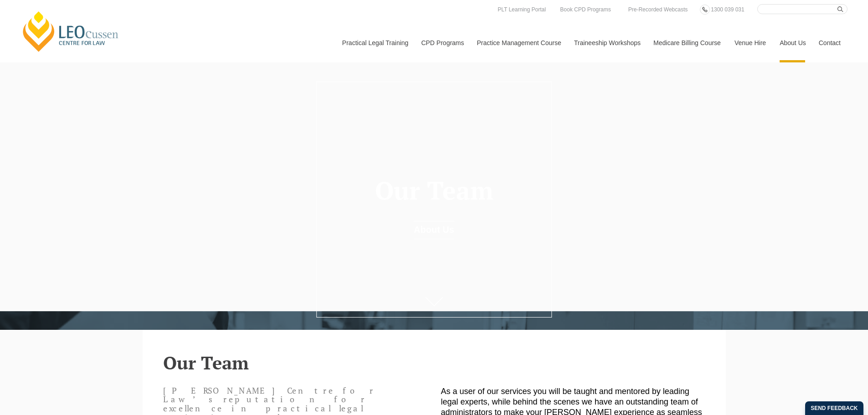 The height and width of the screenshot is (415, 868). What do you see at coordinates (687, 43) in the screenshot?
I see `a: Medicare Billing Course` at bounding box center [687, 43].